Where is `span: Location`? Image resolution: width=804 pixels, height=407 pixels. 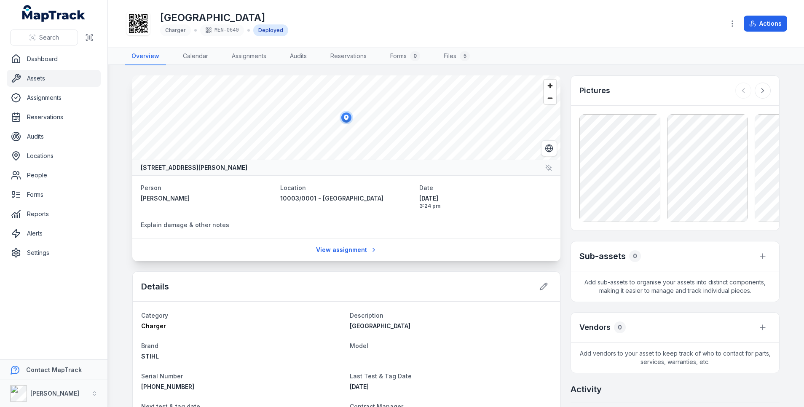
span: Location is located at coordinates (293, 188).